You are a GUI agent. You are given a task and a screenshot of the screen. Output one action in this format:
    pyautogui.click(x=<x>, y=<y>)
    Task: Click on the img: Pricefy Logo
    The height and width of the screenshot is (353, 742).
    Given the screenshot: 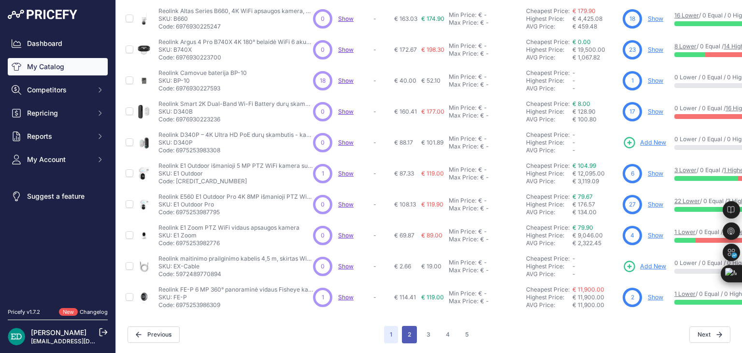 What is the action you would take?
    pyautogui.click(x=43, y=14)
    